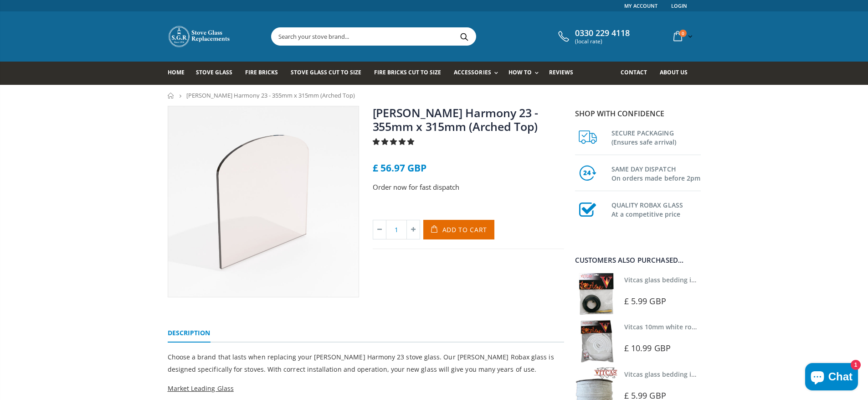 The width and height of the screenshot is (868, 400). I want to click on img: Vitcas stove glass bedding in tape, so click(596, 294).